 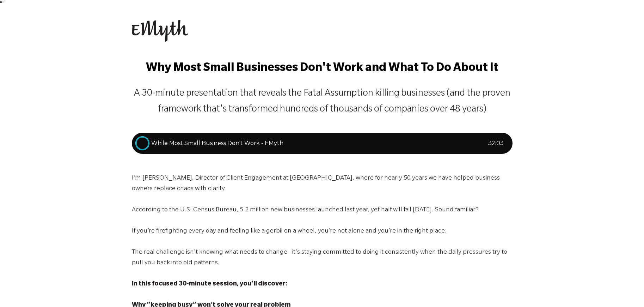 What do you see at coordinates (143, 143) in the screenshot?
I see `div: Play` at bounding box center [143, 143].